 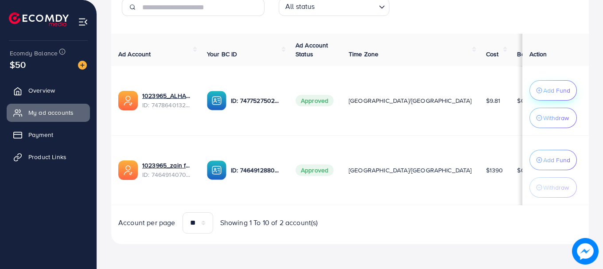 What do you see at coordinates (167, 175) in the screenshot?
I see `span: ID: 7464914070018473985` at bounding box center [167, 175].